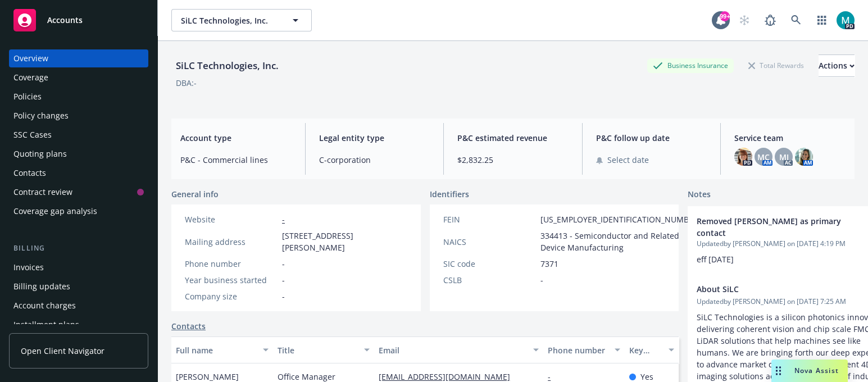 The image size is (868, 382). I want to click on span: Notes, so click(699, 195).